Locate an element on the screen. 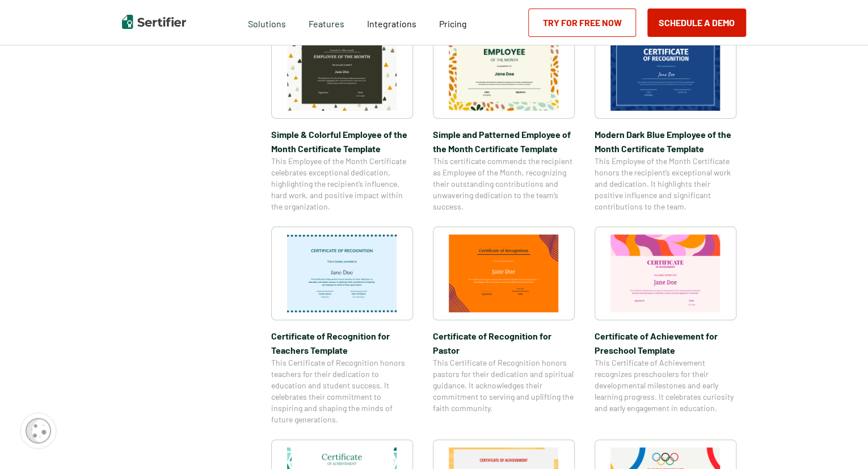  img: Cookie Popup Icon is located at coordinates (38, 430).